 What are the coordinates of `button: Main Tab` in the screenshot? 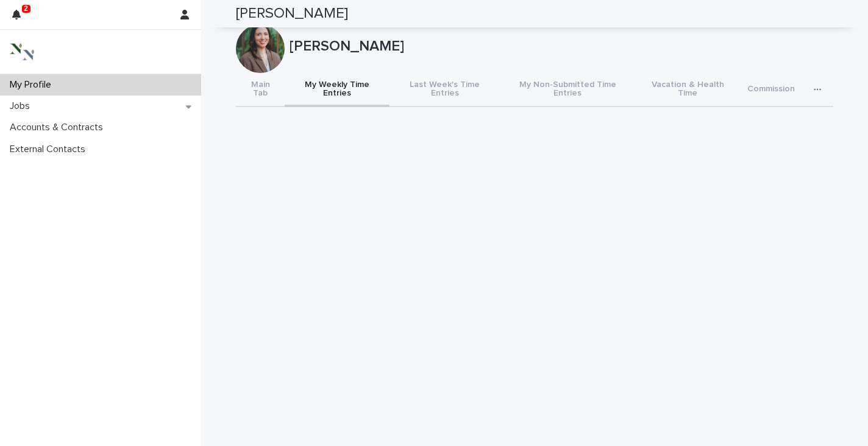 It's located at (260, 90).